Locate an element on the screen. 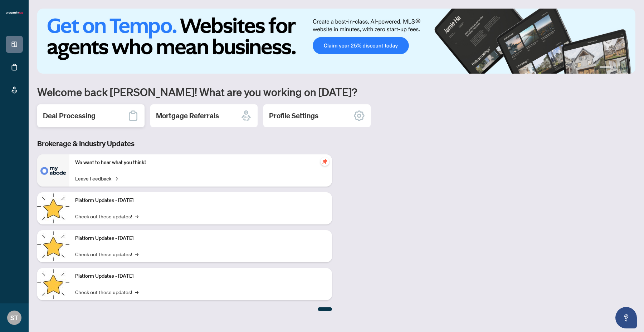 Image resolution: width=644 pixels, height=332 pixels. button: 3 is located at coordinates (621, 68).